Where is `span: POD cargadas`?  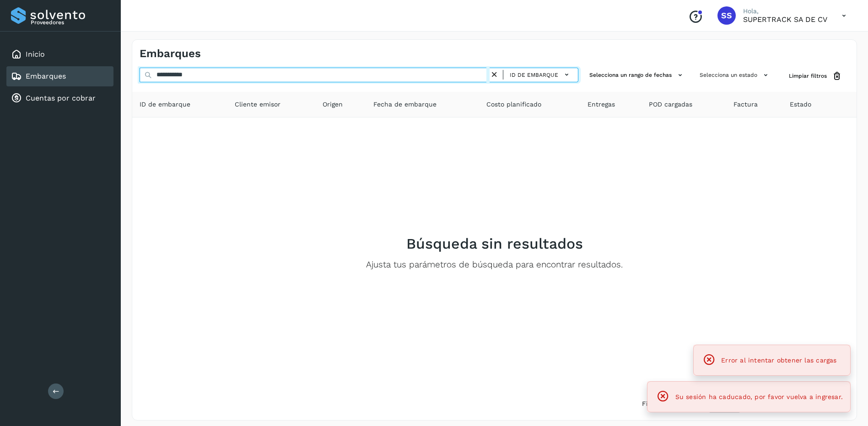
span: POD cargadas is located at coordinates (671, 104).